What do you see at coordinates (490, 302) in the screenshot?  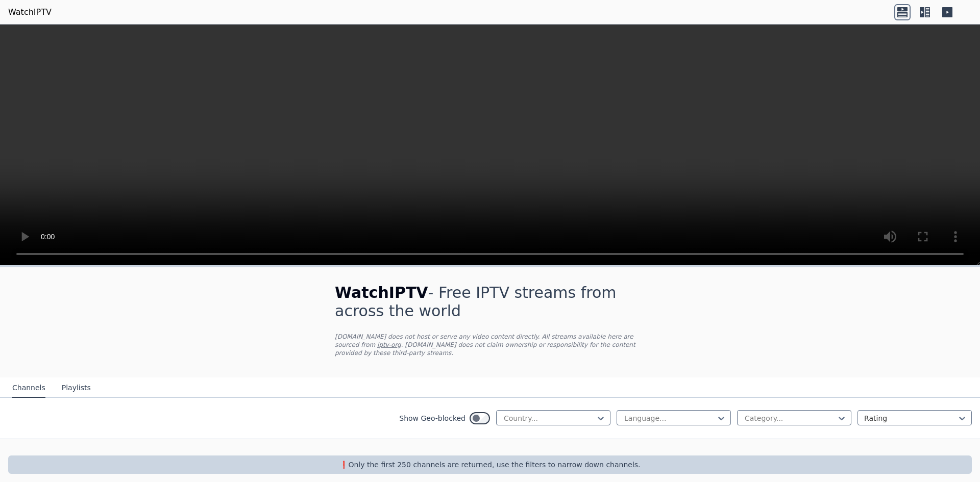 I see `h1: - Free IPTV streams from across the world` at bounding box center [490, 302].